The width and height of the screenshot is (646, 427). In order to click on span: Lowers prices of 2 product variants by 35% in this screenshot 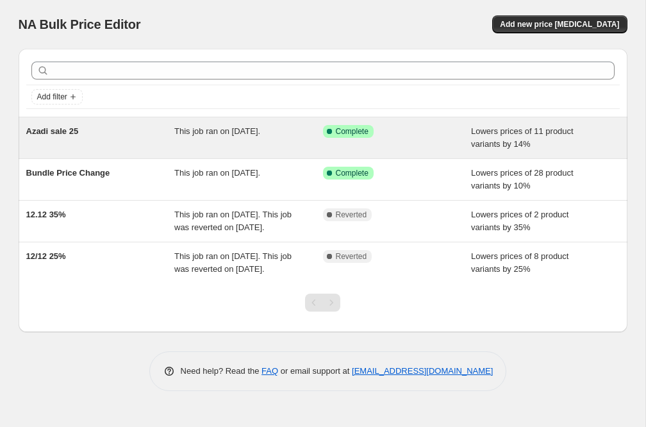, I will do `click(520, 220)`.